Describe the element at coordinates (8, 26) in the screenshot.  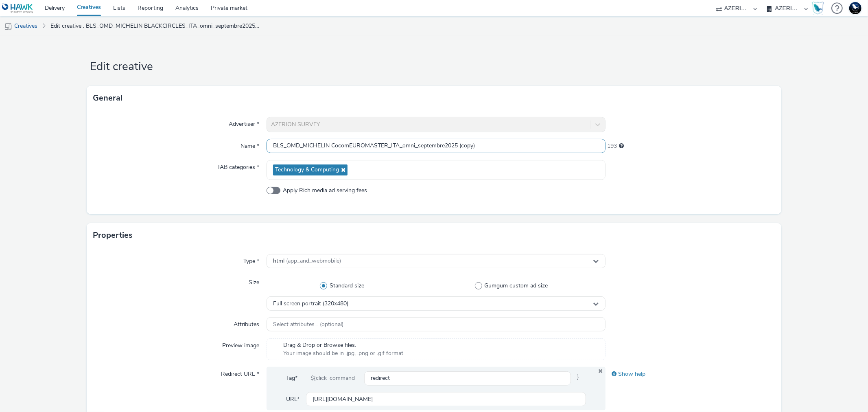
I see `img: mobile` at that location.